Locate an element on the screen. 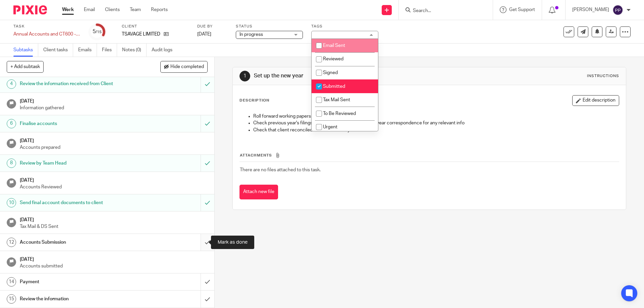  a: Client tasks is located at coordinates (58, 50).